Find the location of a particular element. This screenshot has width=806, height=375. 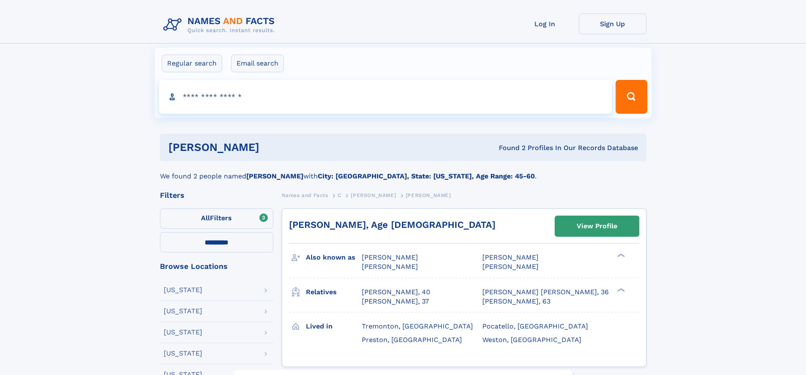

div: Browse Locations is located at coordinates (217, 267).